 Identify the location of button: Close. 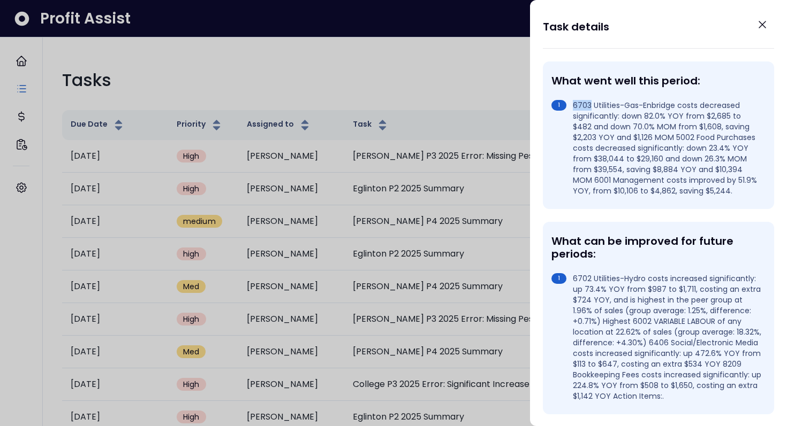
(762, 25).